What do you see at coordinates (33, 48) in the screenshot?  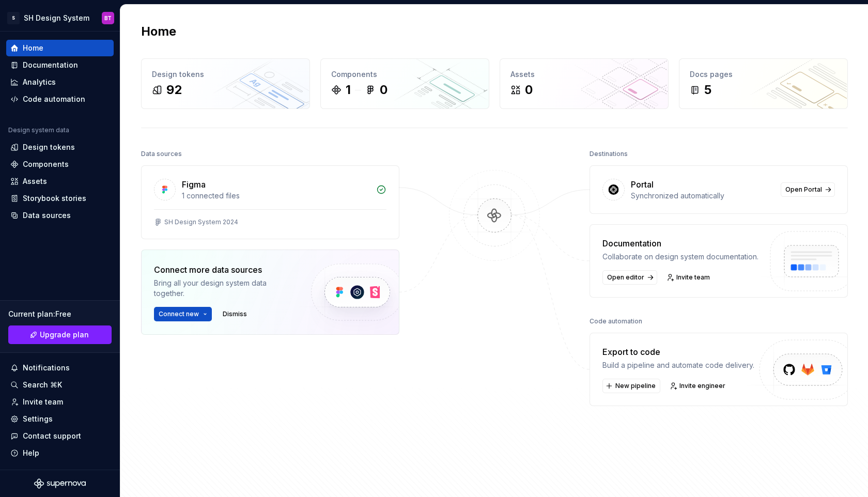 I see `div: Home` at bounding box center [33, 48].